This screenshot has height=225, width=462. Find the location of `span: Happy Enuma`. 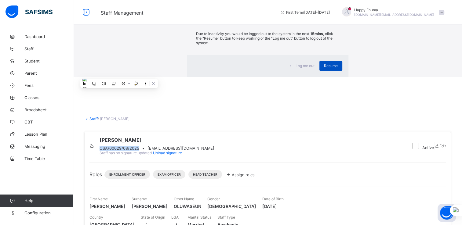

span: Happy Enuma is located at coordinates (394, 10).